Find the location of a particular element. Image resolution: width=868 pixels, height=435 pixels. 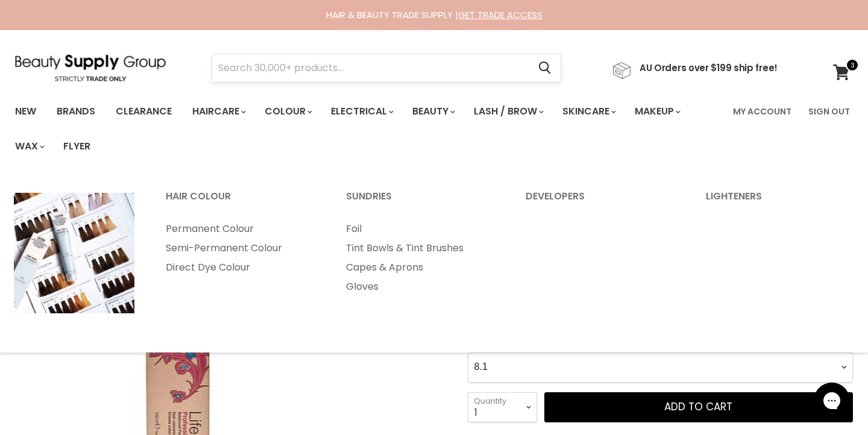

a: Beauty is located at coordinates (433, 112).